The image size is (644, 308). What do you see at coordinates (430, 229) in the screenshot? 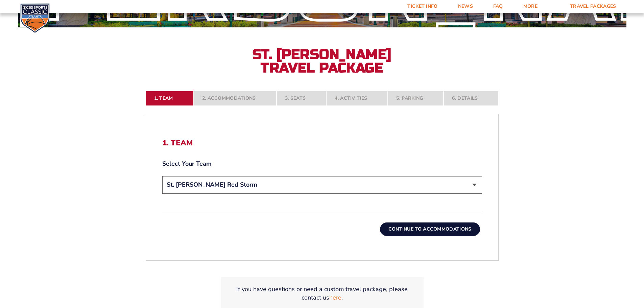
I see `button: Continue To Accommodations` at bounding box center [430, 229].